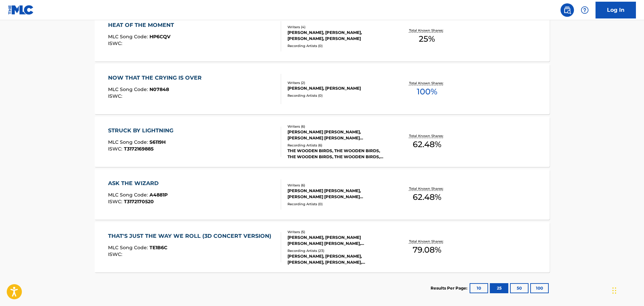 The image size is (644, 306). Describe the element at coordinates (627, 290) in the screenshot. I see `div: Chat Widget` at that location.